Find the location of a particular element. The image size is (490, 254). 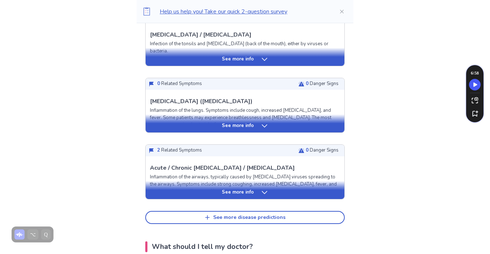

div: See more disease predictions is located at coordinates (249, 217).